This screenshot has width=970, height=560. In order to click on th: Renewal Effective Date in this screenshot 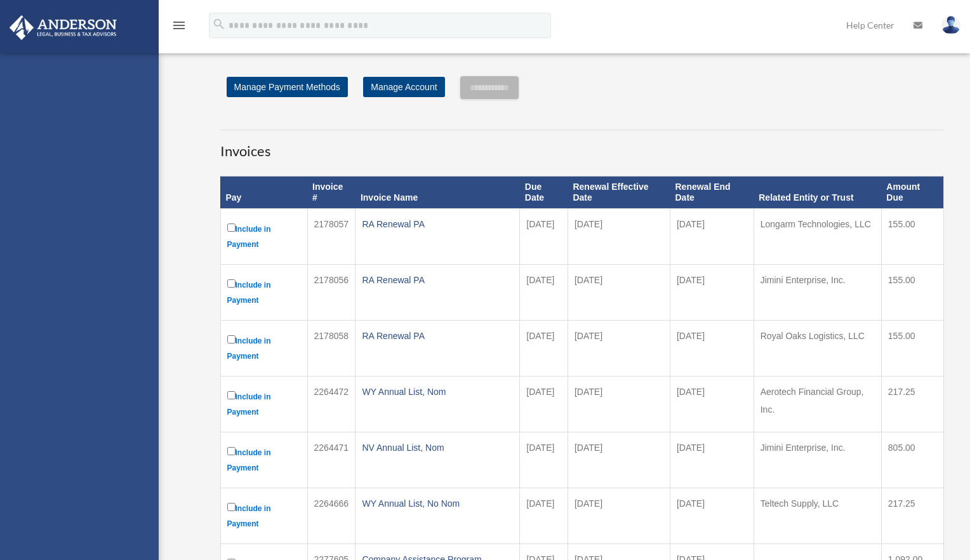, I will do `click(618, 192)`.